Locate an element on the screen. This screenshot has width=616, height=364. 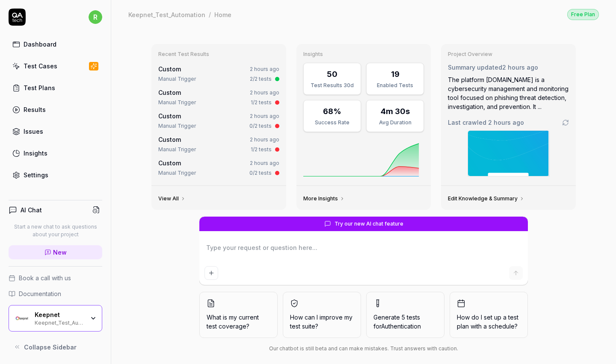
a: Edit Knowledge & Summary is located at coordinates (486, 199).